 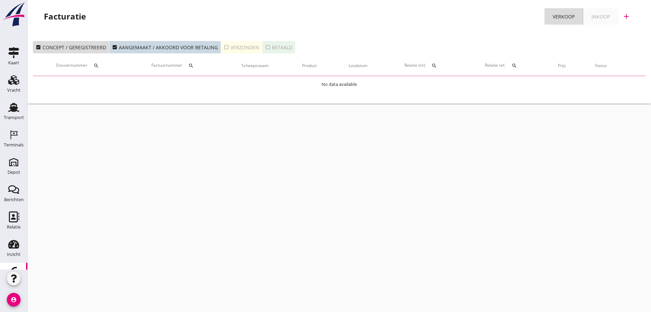 I want to click on div: Concept / geregistreerd, so click(x=71, y=47).